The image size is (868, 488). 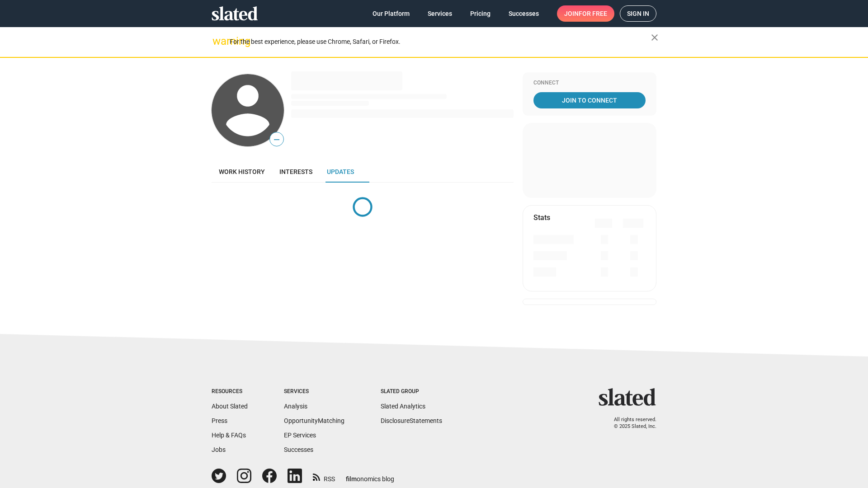 What do you see at coordinates (230, 392) in the screenshot?
I see `div: Resources` at bounding box center [230, 392].